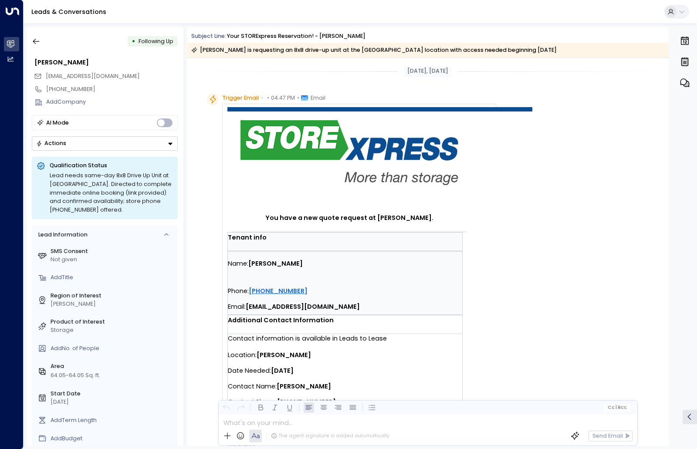 The height and width of the screenshot is (449, 697). I want to click on strong: Additional Contact Information, so click(281, 320).